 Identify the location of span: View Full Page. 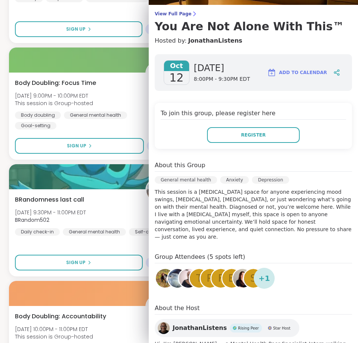
(254, 14).